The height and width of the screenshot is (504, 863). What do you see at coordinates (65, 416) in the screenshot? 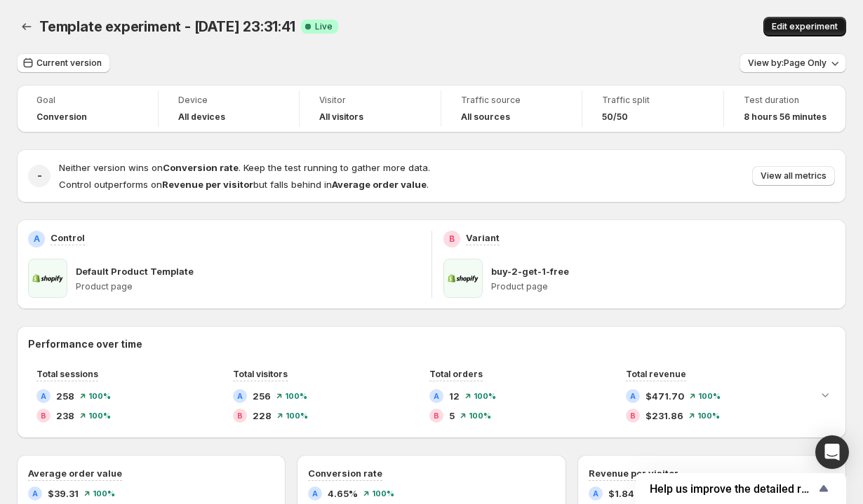
I see `span: 238` at bounding box center [65, 416].